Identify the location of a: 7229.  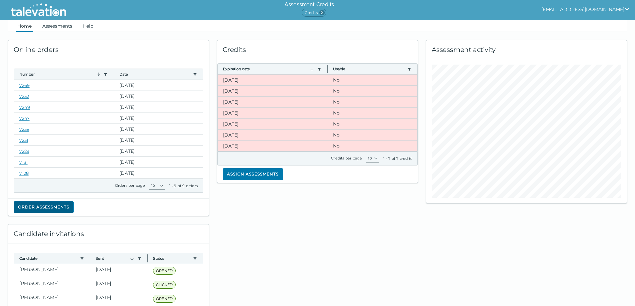
(24, 151).